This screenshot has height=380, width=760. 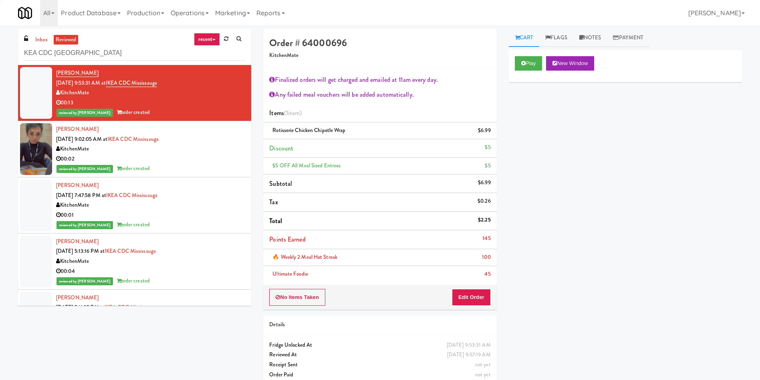 What do you see at coordinates (524, 38) in the screenshot?
I see `a: Cart` at bounding box center [524, 38].